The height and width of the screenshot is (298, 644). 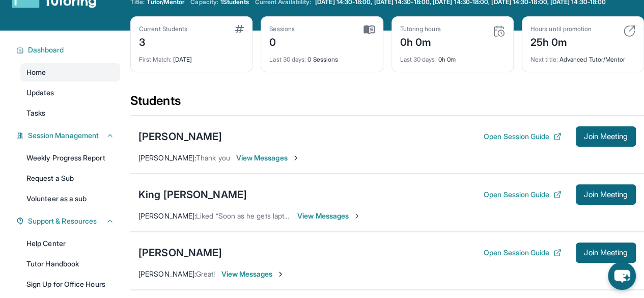 What do you see at coordinates (69, 135) in the screenshot?
I see `button: Session Management` at bounding box center [69, 135].